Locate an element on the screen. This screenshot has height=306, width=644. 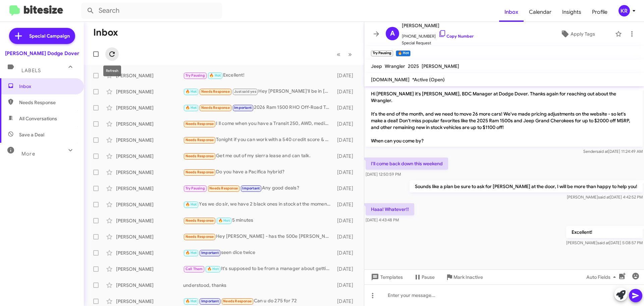
a: Special Campaign is located at coordinates (42, 36).